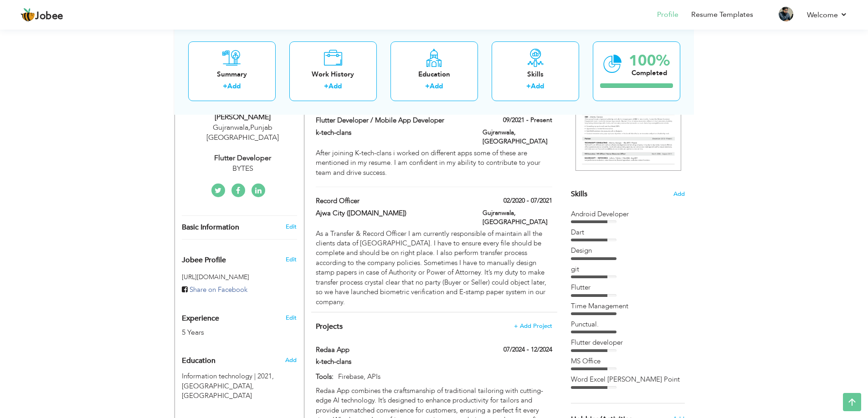 This screenshot has height=418, width=868. I want to click on span: Education, so click(199, 361).